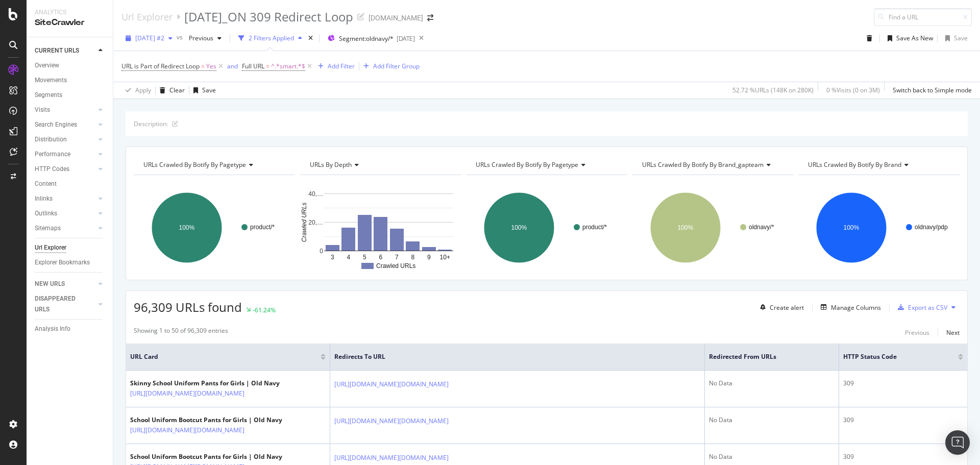 The height and width of the screenshot is (465, 980). What do you see at coordinates (43, 110) in the screenshot?
I see `div: Visits` at bounding box center [43, 110].